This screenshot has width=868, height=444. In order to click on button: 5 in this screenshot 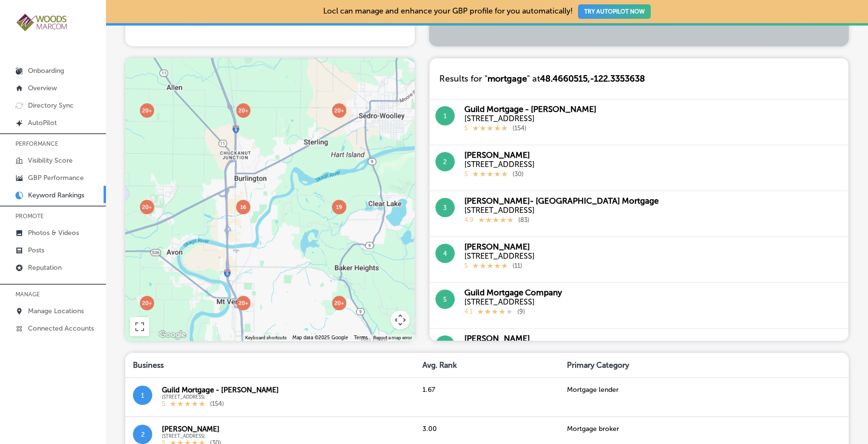, I will do `click(445, 299)`.